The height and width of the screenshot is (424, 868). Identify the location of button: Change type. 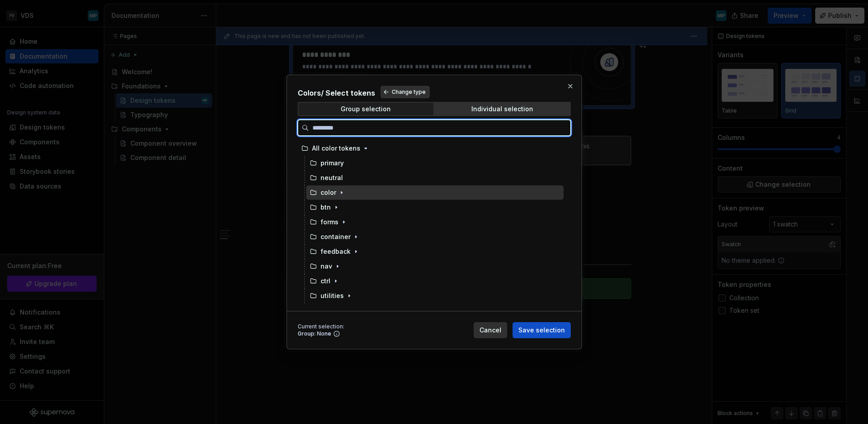
(405, 92).